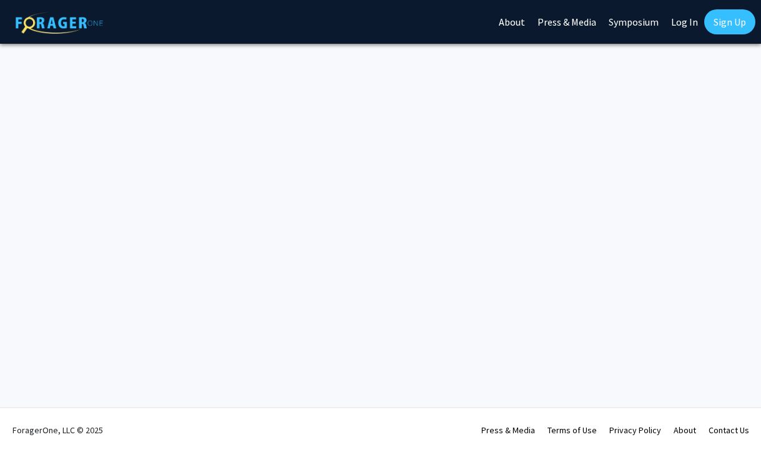 This screenshot has width=761, height=452. What do you see at coordinates (57, 430) in the screenshot?
I see `div: ForagerOne, LLC © 2025` at bounding box center [57, 430].